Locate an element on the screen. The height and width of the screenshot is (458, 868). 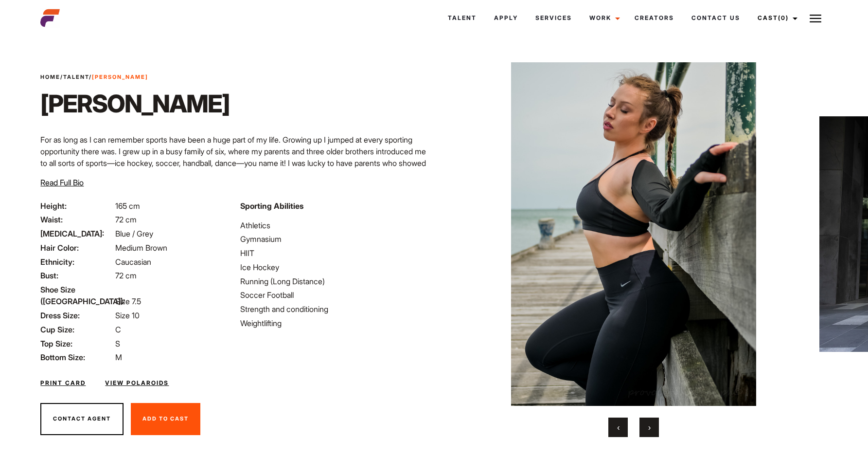
span: Medium Brown is located at coordinates (141, 248).